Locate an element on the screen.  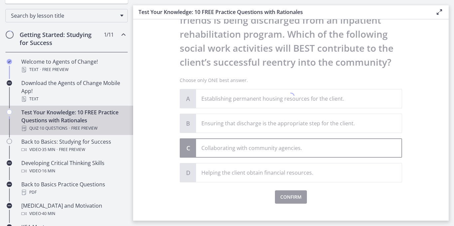
h2: Getting Started: Studying for Success is located at coordinates (60, 39).